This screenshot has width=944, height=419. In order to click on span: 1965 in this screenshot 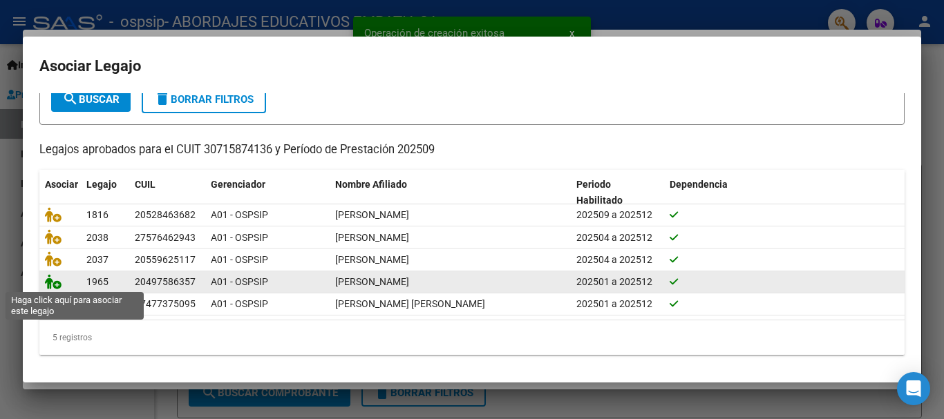, I will do `click(97, 282)`.